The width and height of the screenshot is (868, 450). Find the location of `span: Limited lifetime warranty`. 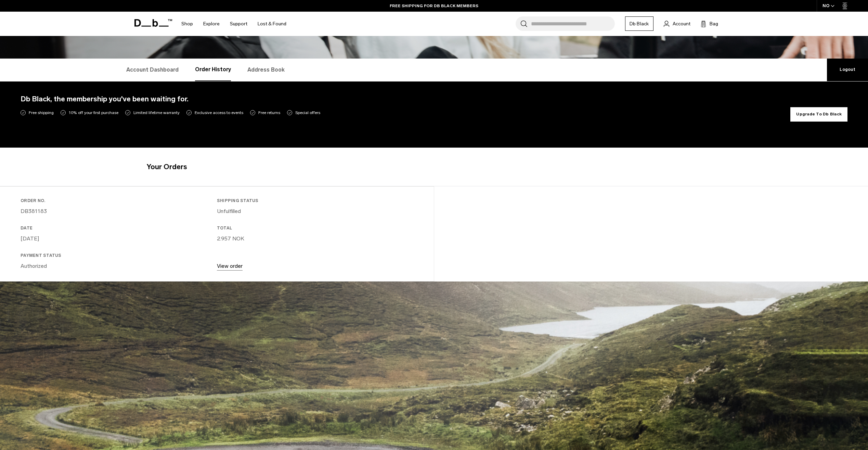

span: Limited lifetime warranty is located at coordinates (156, 113).